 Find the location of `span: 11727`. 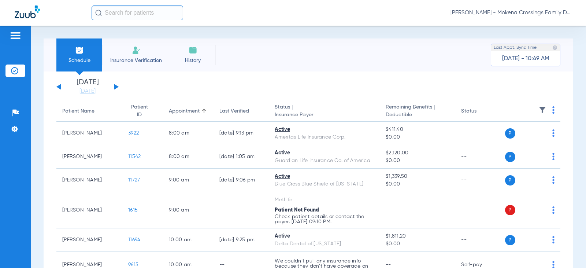

span: 11727 is located at coordinates (134, 180).